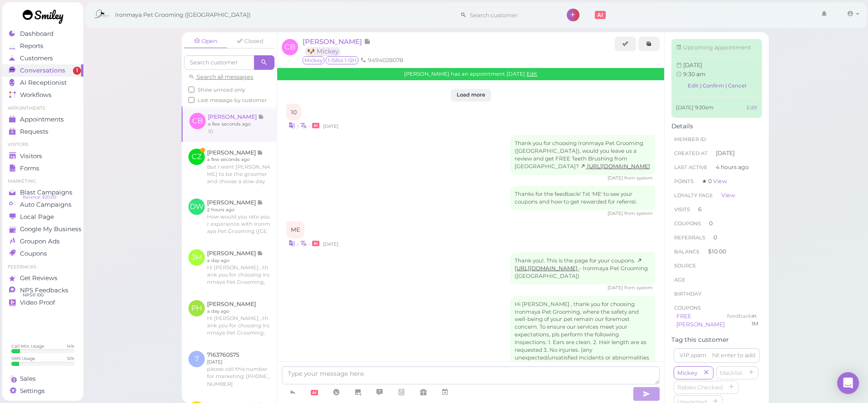 This screenshot has width=868, height=403. Describe the element at coordinates (691, 168) in the screenshot. I see `span: Last Active` at that location.